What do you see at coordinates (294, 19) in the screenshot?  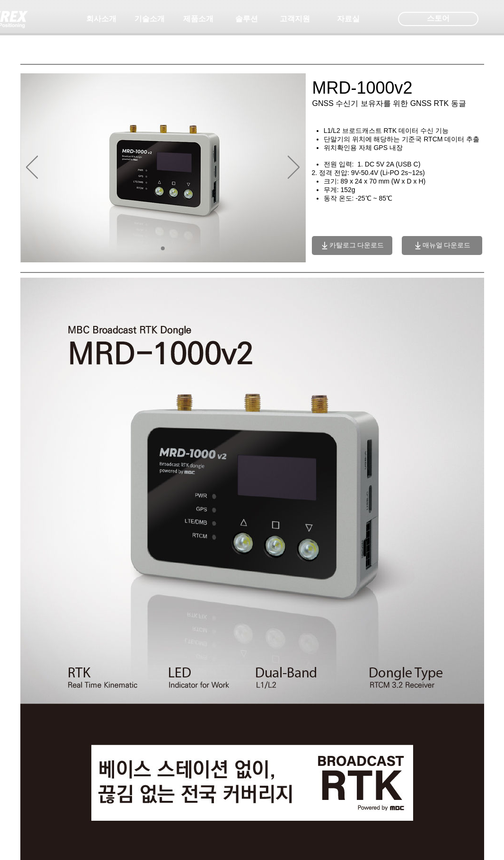 I see `a: 고객지원` at bounding box center [294, 19].